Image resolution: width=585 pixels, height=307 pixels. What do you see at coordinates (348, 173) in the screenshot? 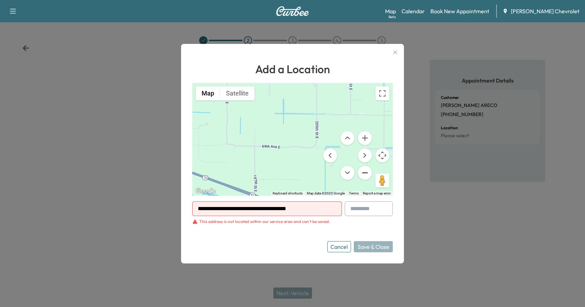
I see `button: Move down` at bounding box center [348, 173].